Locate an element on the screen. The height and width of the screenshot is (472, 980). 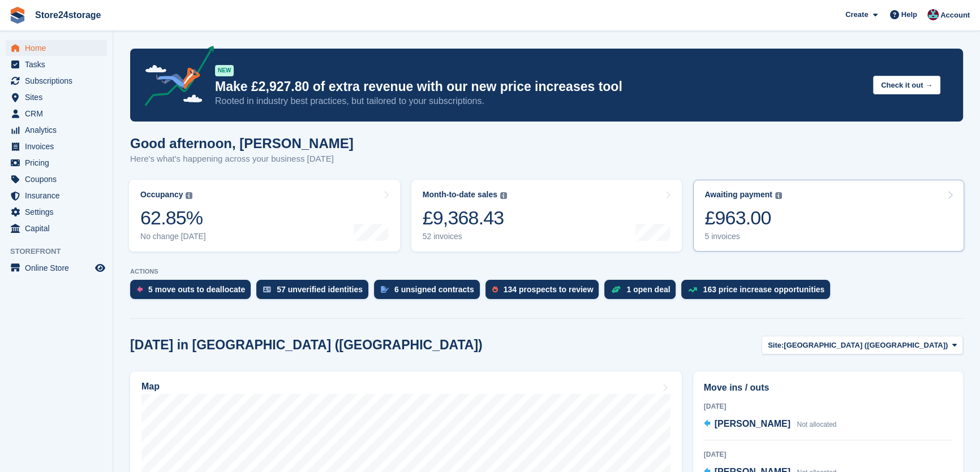
span: Help is located at coordinates (909, 15).